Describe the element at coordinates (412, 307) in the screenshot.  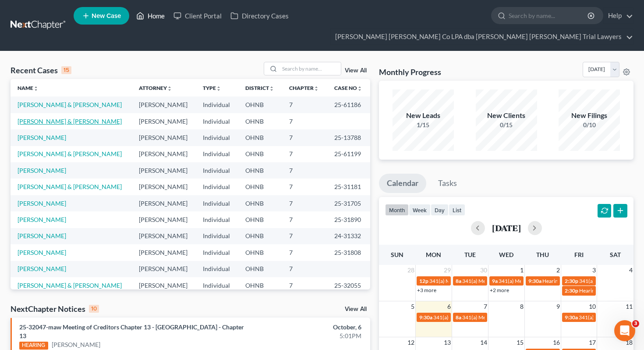
I see `span: 5` at that location.